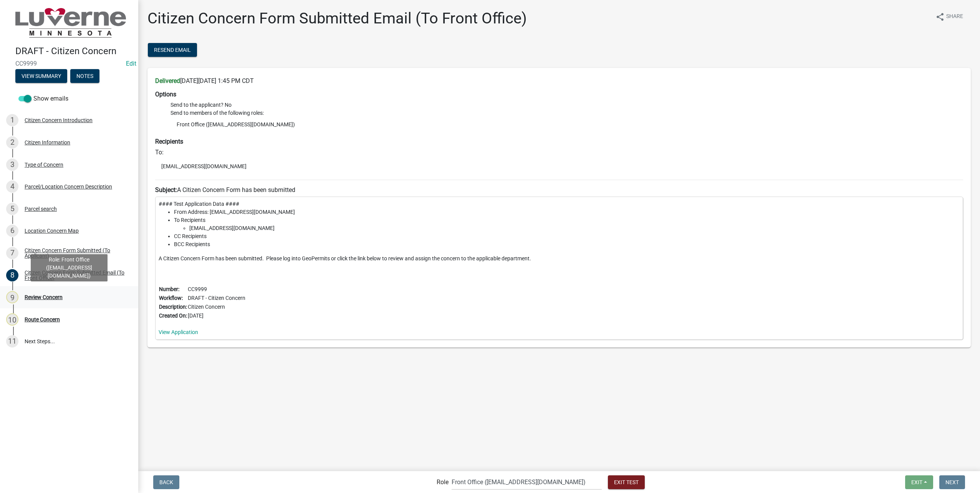  I want to click on strong: Recipients, so click(169, 141).